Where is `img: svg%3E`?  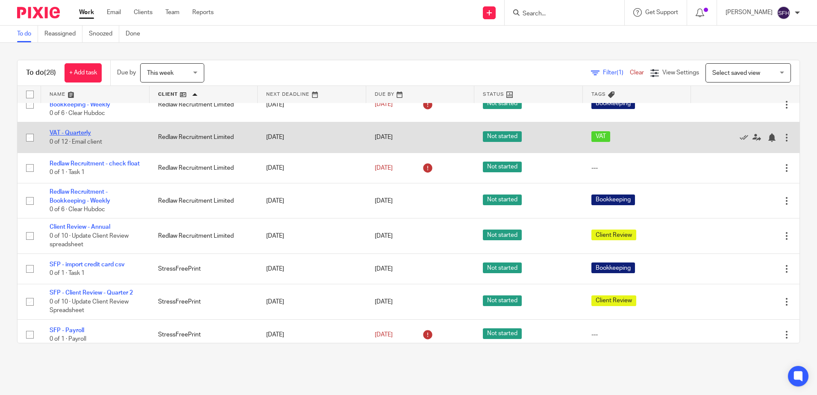 img: svg%3E is located at coordinates (784, 13).